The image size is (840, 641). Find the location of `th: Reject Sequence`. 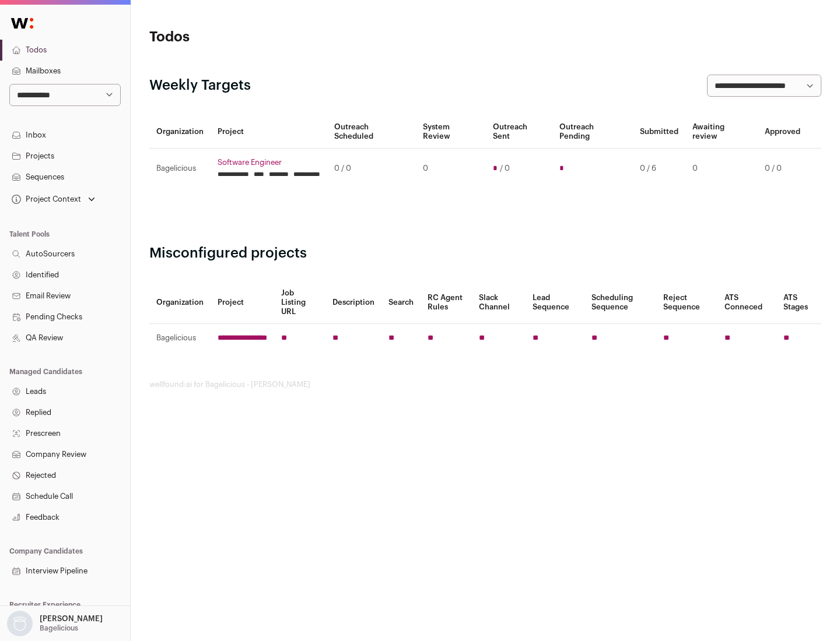

th: Reject Sequence is located at coordinates (687, 303).